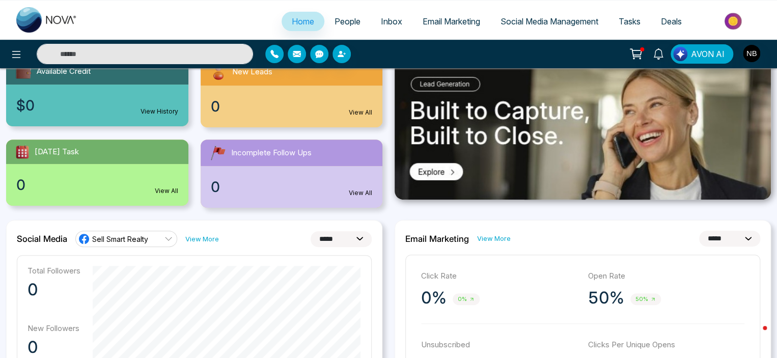 This screenshot has width=777, height=358. Describe the element at coordinates (708, 54) in the screenshot. I see `span: AVON AI` at that location.